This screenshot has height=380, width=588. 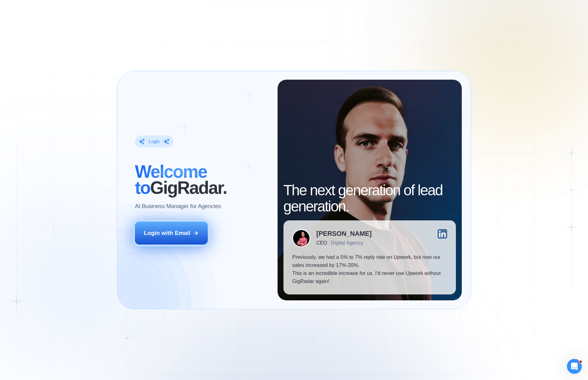 I want to click on h2: ‍ GigRadar., so click(x=201, y=180).